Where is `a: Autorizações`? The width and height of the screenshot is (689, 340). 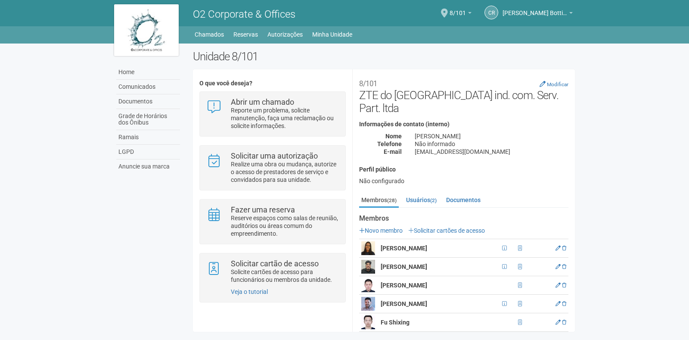
a: Autorizações is located at coordinates (285, 34).